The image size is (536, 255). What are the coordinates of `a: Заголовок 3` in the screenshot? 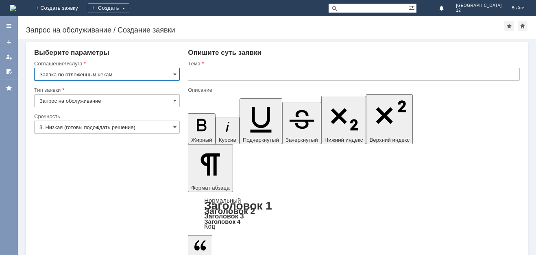 It's located at (224, 216).